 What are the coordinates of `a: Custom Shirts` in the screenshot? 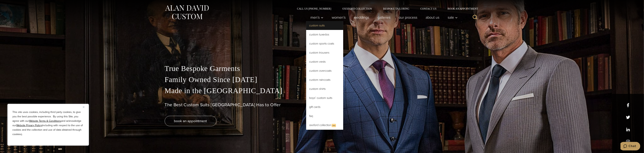 It's located at (325, 89).